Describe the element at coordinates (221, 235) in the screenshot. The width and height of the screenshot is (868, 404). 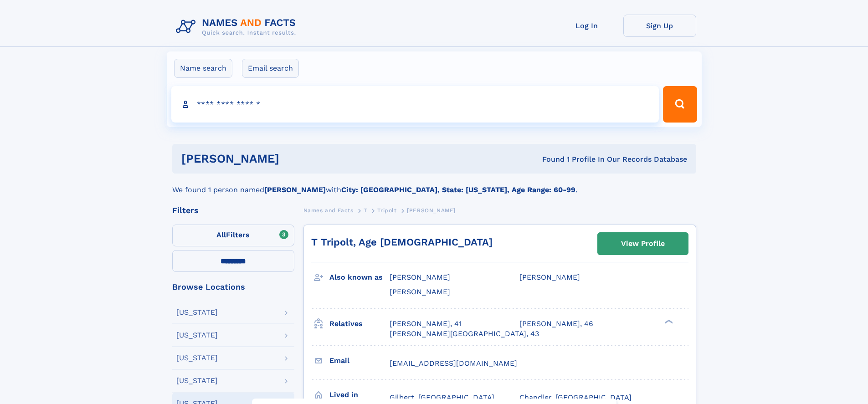
I see `span: All` at that location.